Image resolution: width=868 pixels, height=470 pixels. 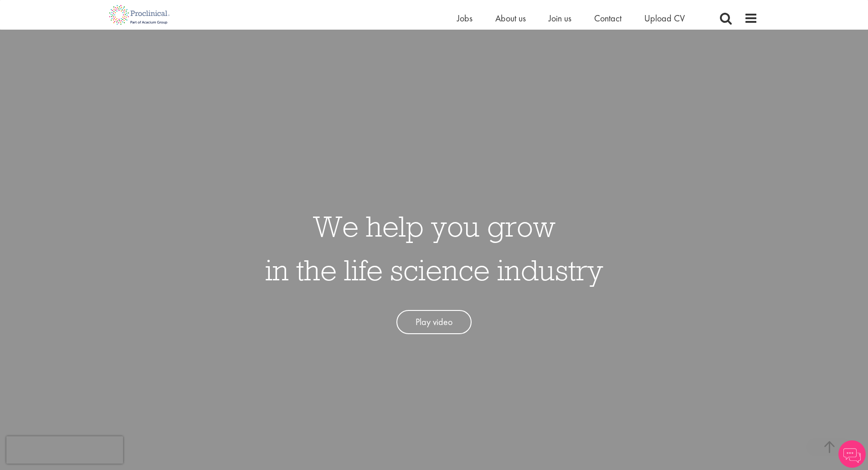 I want to click on span: Join us, so click(x=560, y=18).